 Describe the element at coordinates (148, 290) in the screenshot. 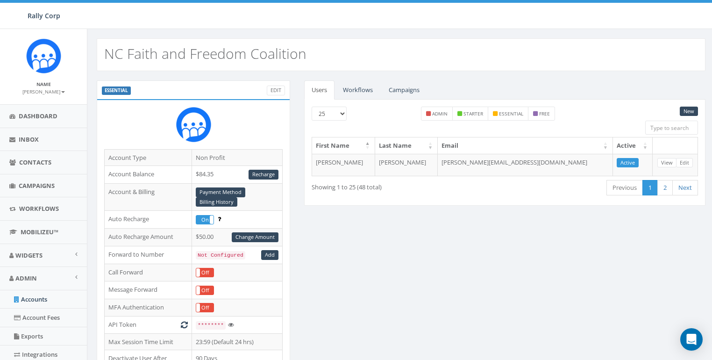

I see `td: Message Forward` at that location.